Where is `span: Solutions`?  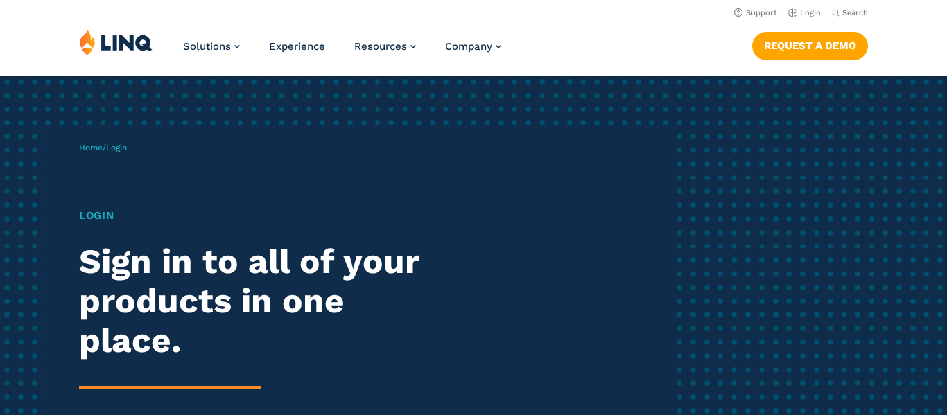
span: Solutions is located at coordinates (207, 46).